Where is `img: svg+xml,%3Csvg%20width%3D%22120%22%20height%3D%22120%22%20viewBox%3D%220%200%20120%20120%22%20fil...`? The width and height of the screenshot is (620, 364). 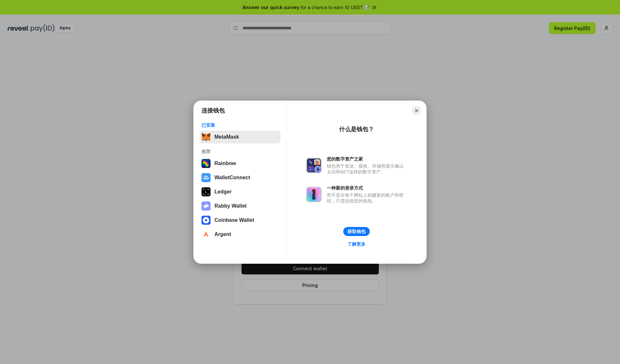
img: svg+xml,%3Csvg%20width%3D%22120%22%20height%3D%22120%22%20viewBox%3D%220%200%20120%20120%22%20fil... is located at coordinates (206, 164).